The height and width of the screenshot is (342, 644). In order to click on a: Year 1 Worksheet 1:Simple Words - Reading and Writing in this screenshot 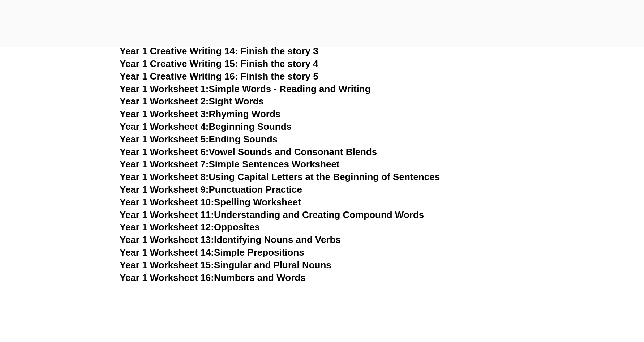, I will do `click(245, 89)`.